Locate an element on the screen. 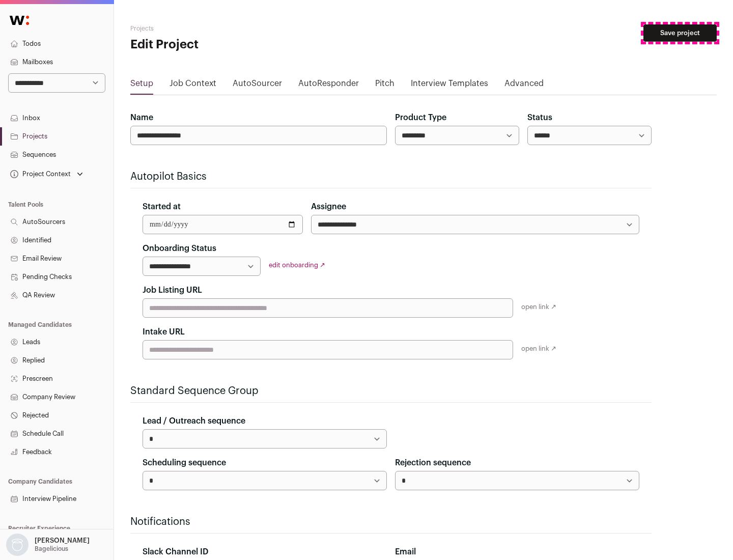  a: Job Context is located at coordinates (193, 85).